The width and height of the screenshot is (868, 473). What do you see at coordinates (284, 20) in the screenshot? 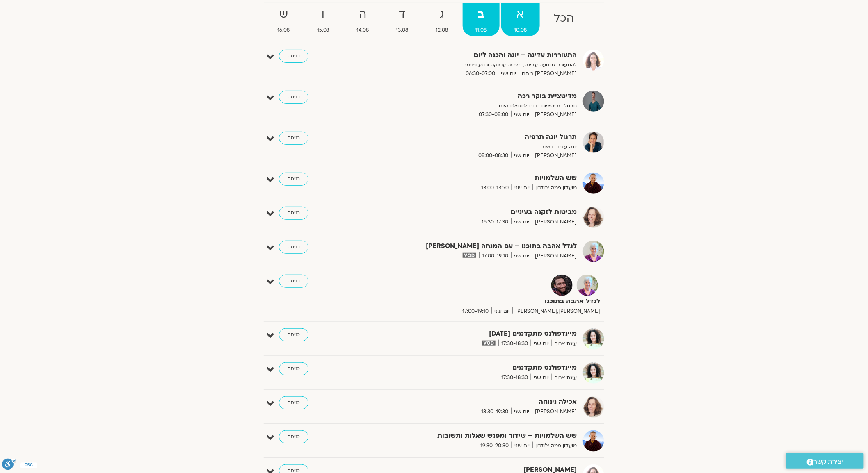
I see `a: ש16.08` at bounding box center [284, 20].